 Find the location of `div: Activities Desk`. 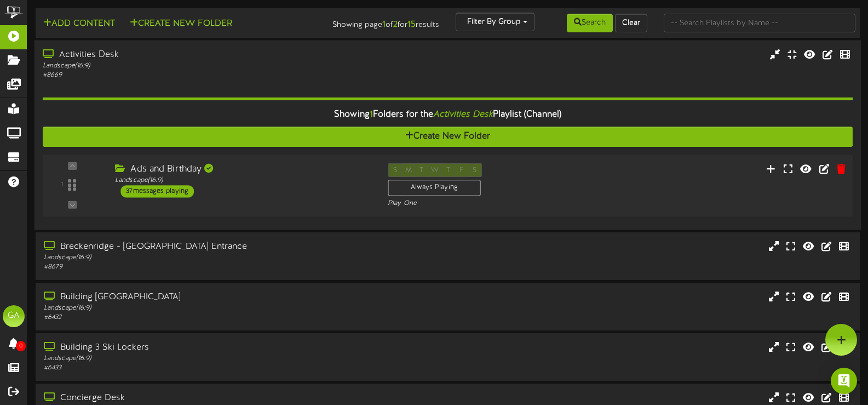

div: Activities Desk is located at coordinates (207, 55).